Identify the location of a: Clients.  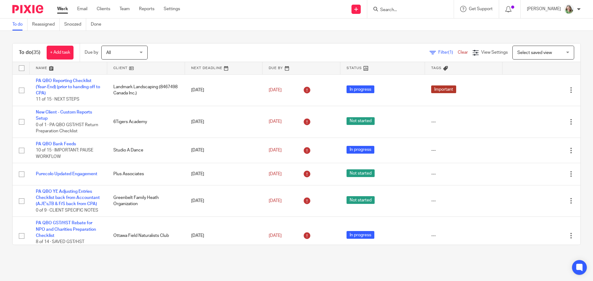
(103, 9).